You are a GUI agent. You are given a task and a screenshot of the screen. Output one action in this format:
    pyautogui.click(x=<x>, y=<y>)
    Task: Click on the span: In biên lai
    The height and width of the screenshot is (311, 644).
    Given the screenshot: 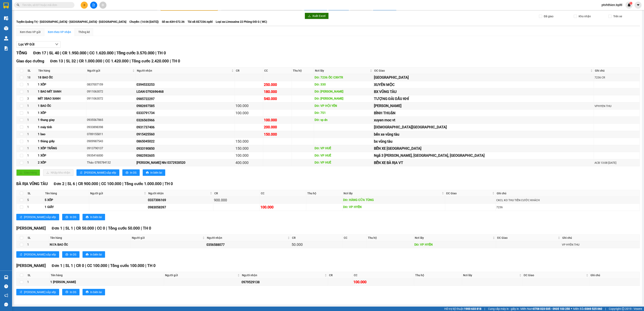 What is the action you would take?
    pyautogui.click(x=156, y=173)
    